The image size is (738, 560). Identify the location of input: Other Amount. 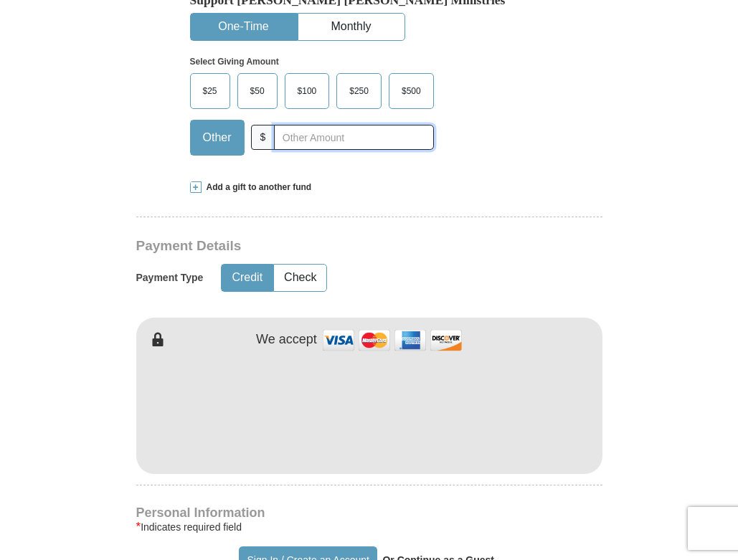
(354, 137).